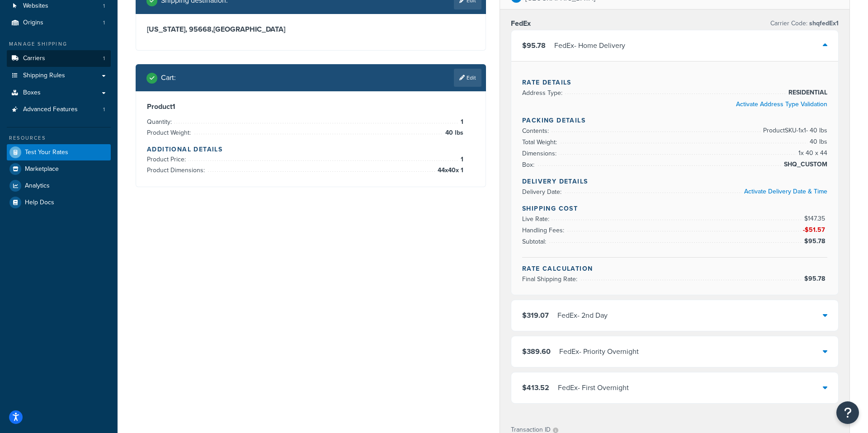  What do you see at coordinates (545, 230) in the screenshot?
I see `span: Handling Fees:` at bounding box center [545, 230].